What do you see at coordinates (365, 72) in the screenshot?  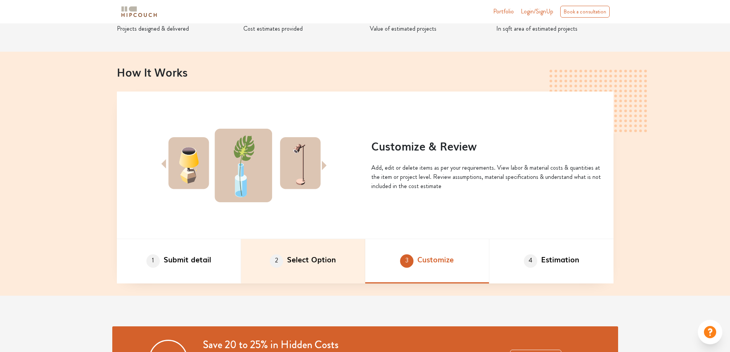 I see `h2: How It Works` at bounding box center [365, 72].